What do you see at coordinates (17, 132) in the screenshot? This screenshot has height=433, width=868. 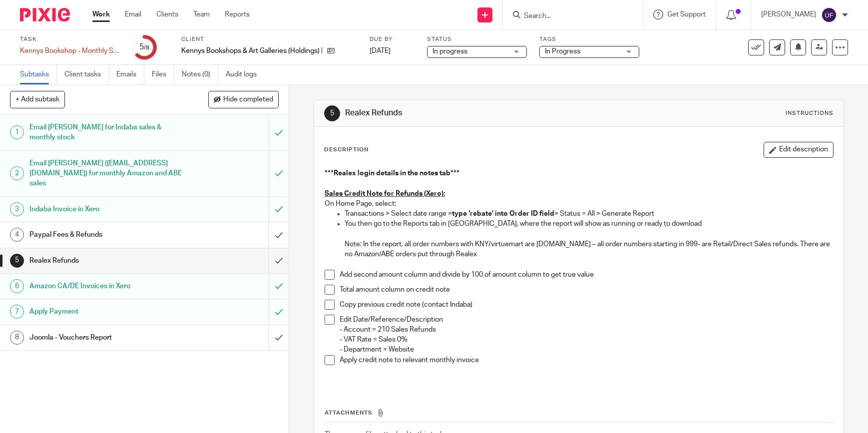 I see `div: 1` at bounding box center [17, 132].